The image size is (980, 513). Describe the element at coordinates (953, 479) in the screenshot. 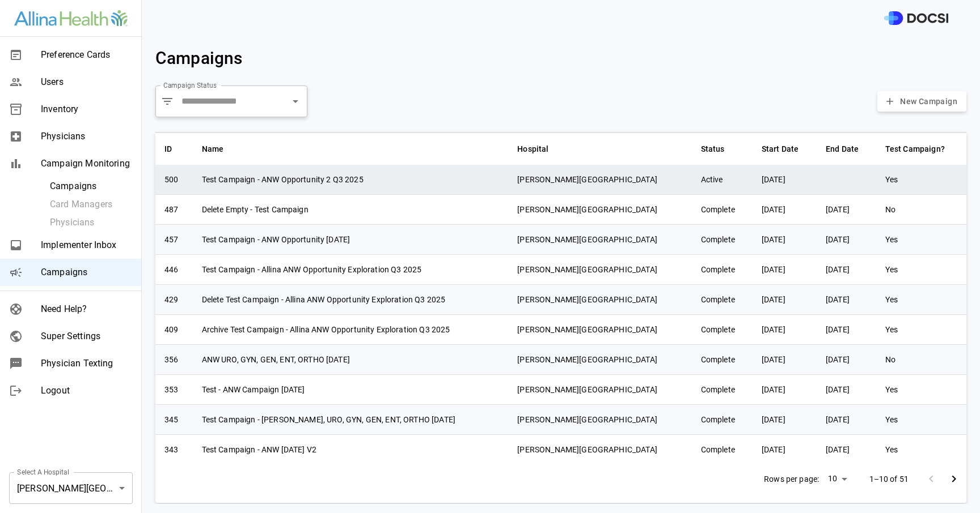

I see `button: Go to next page` at that location.